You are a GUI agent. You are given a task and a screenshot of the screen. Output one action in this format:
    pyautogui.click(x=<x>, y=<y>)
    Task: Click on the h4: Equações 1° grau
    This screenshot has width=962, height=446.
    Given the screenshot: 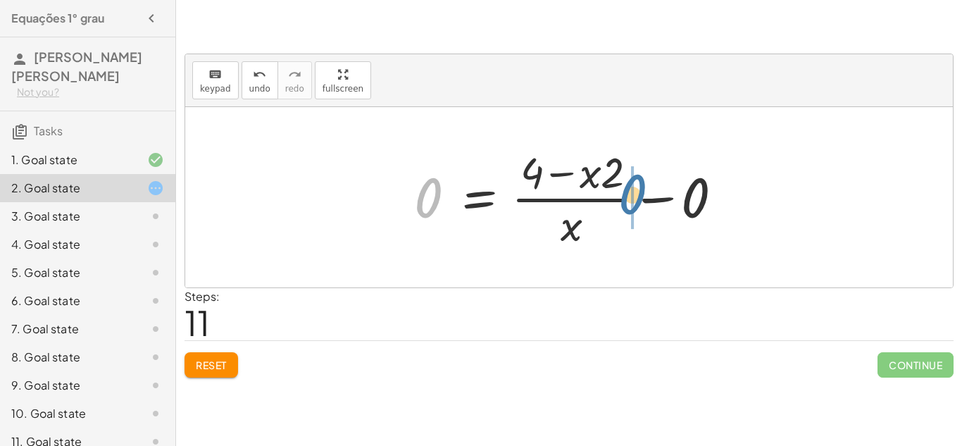 What is the action you would take?
    pyautogui.click(x=58, y=18)
    